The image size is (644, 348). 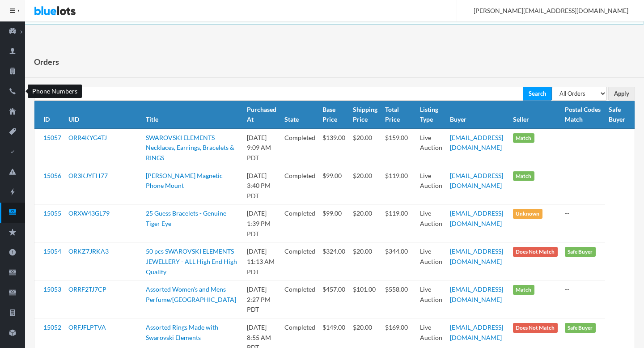 I want to click on th: Postal Codes Match, so click(x=583, y=115).